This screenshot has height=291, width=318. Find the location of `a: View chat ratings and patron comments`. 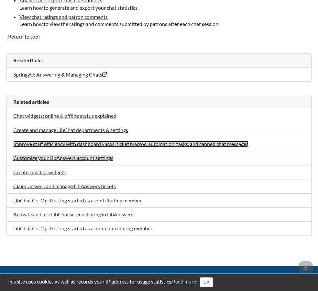

a: View chat ratings and patron comments is located at coordinates (64, 17).